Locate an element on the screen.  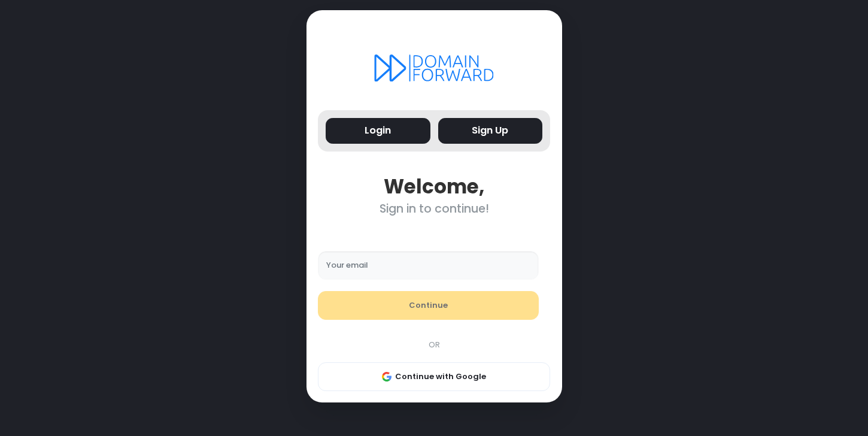
button: Login is located at coordinates (378, 130).